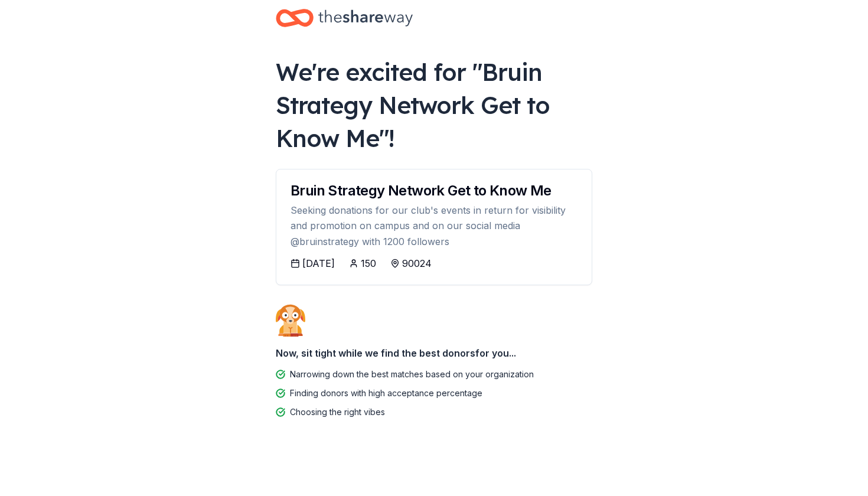 The image size is (868, 496). Describe the element at coordinates (434, 226) in the screenshot. I see `div: Seeking donations for our club's events in return for visibility and promotion on campus and on o...` at that location.